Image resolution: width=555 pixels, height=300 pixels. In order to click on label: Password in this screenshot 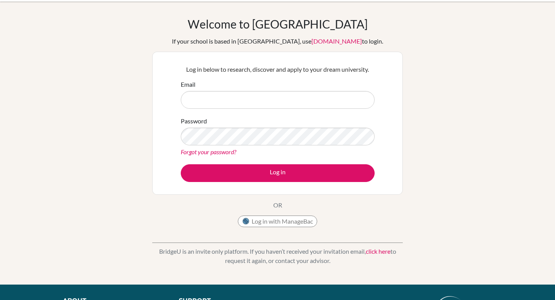, I will do `click(194, 121)`.